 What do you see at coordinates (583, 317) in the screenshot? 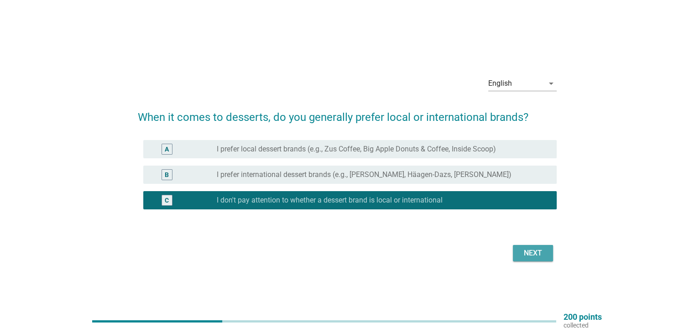
I see `p: 200 points` at bounding box center [583, 317].